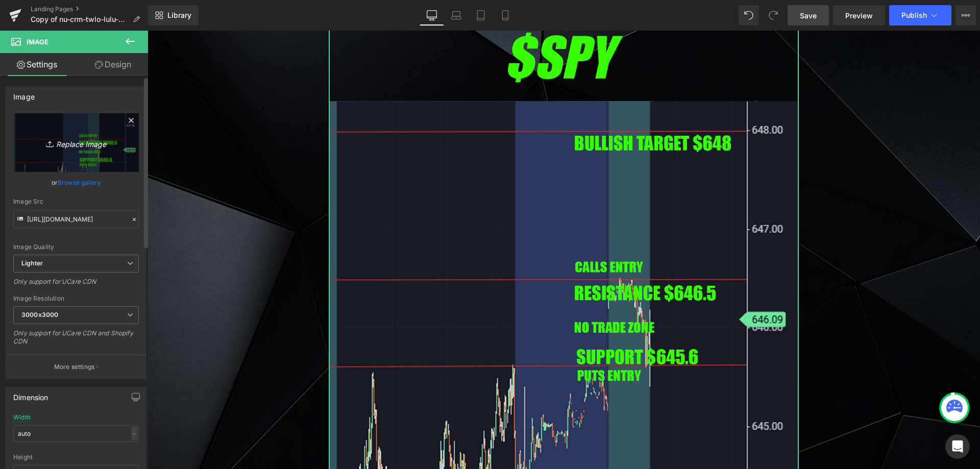 This screenshot has height=469, width=980. I want to click on button: Publish, so click(920, 15).